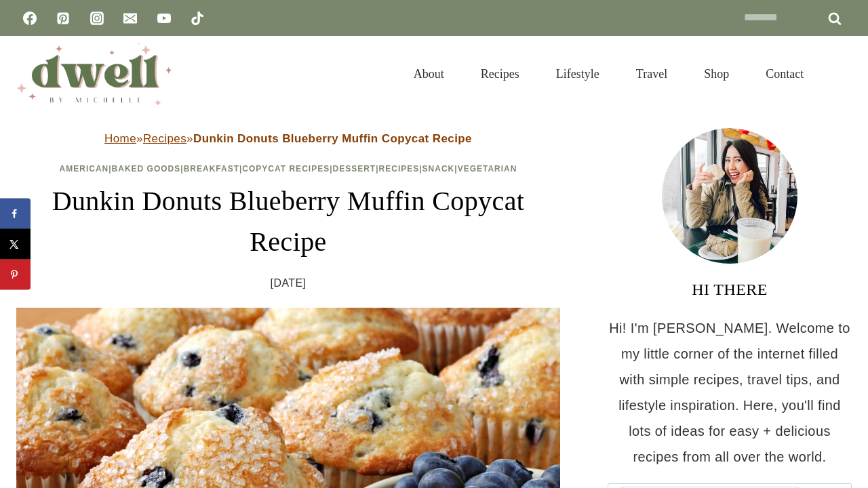 This screenshot has width=868, height=488. What do you see at coordinates (428, 74) in the screenshot?
I see `a: About` at bounding box center [428, 74].